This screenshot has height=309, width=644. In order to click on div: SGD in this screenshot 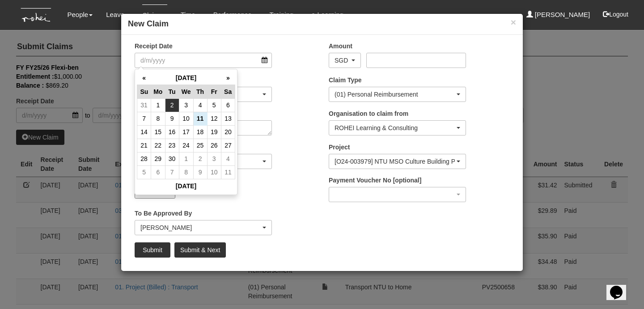, I will do `click(342, 60)`.